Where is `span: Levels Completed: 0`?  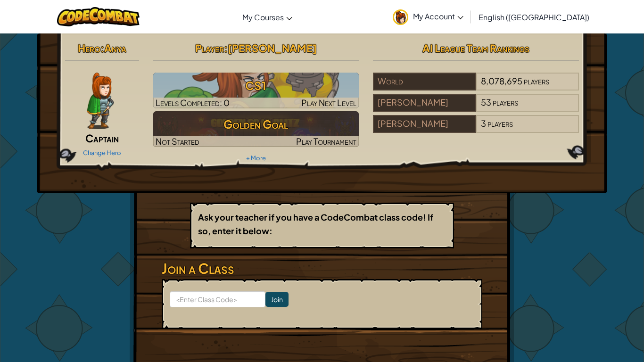
span: Levels Completed: 0 is located at coordinates (192, 102).